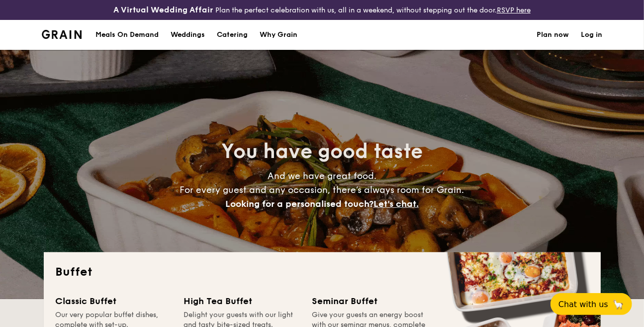 This screenshot has height=327, width=644. I want to click on img: Grain, so click(61, 34).